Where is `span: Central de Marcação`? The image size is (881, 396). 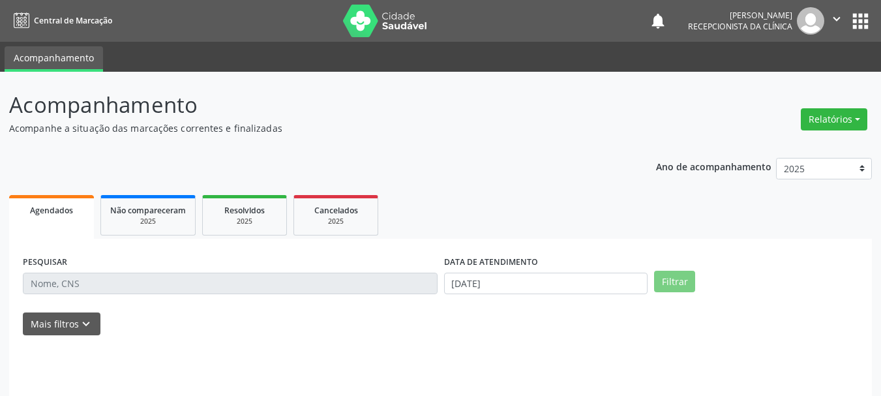
span: Central de Marcação is located at coordinates (73, 20).